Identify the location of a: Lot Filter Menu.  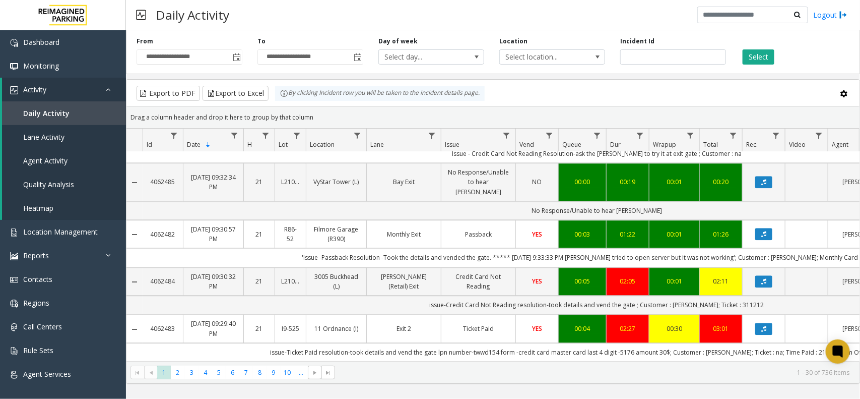
(297, 135).